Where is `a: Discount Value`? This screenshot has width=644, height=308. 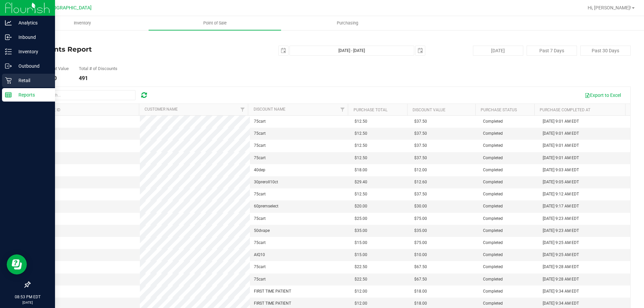 a: Discount Value is located at coordinates (429, 110).